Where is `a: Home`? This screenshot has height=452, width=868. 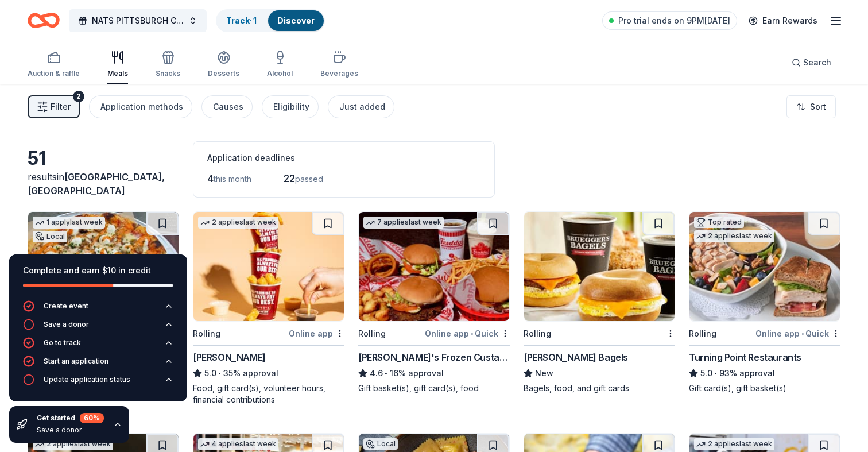 a: Home is located at coordinates (44, 20).